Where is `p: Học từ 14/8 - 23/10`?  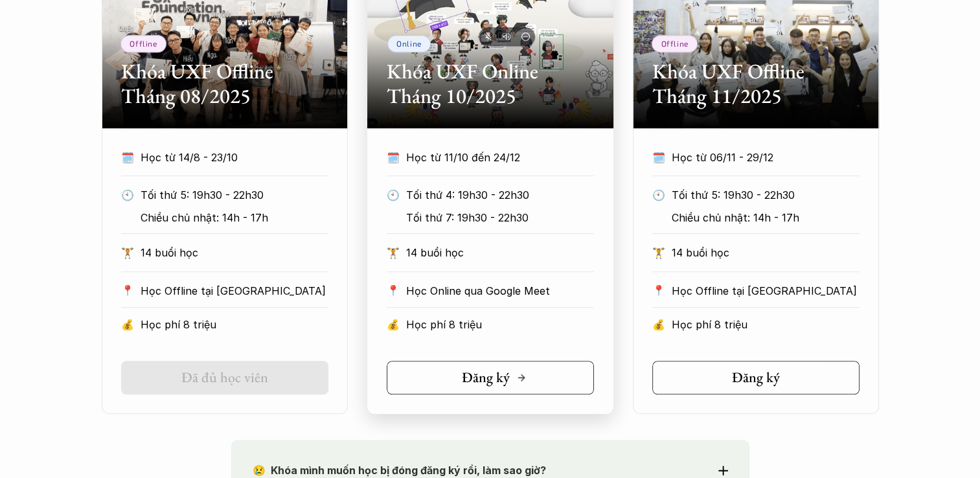
p: Học từ 14/8 - 23/10 is located at coordinates (234, 158).